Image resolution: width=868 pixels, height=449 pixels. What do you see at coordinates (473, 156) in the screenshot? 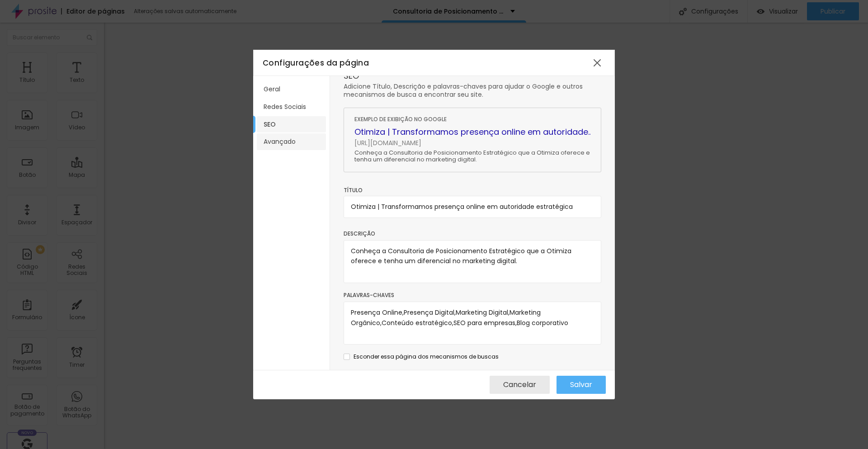
I see `p: Conheça a Consultoria de Posicionamento Estratégico que a Otimiza oferece e tenha um diferencial ...` at bounding box center [473, 156].